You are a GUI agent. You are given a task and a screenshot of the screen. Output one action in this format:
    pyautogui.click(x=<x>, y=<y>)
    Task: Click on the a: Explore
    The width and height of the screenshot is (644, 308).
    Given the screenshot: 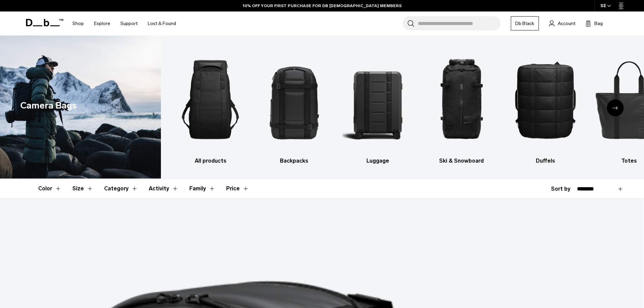 What is the action you would take?
    pyautogui.click(x=102, y=23)
    